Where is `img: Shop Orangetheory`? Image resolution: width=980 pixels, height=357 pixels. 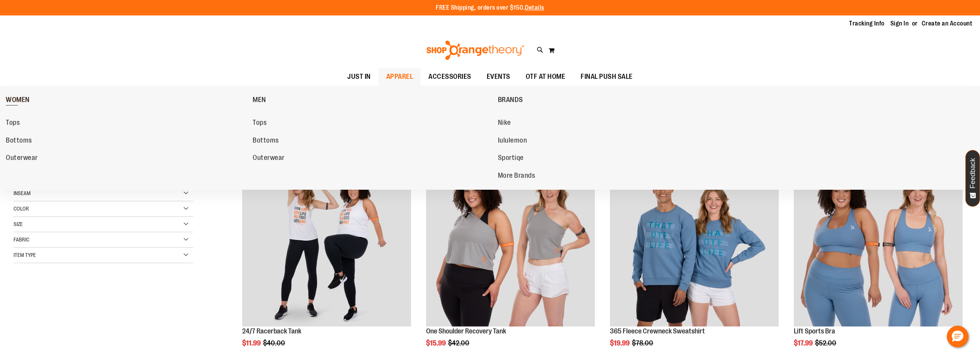 img: Shop Orangetheory is located at coordinates (475, 50).